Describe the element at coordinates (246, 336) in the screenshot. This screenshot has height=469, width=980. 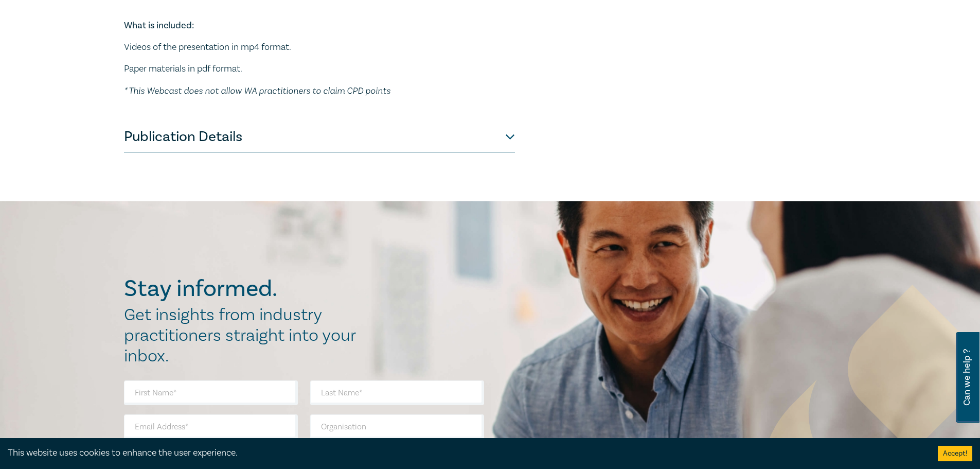
I see `h2: Get insights from industry practitioners straight into your inbox.` at that location.